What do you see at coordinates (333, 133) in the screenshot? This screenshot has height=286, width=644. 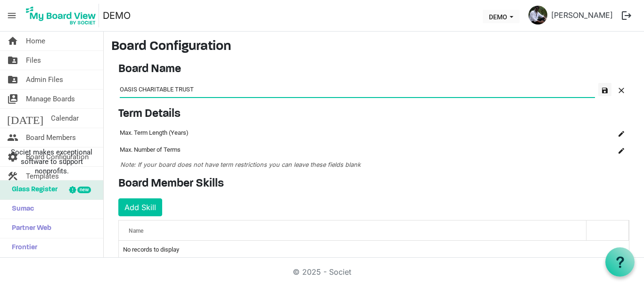 I see `td: Max. Term Length (Years) column header Name` at bounding box center [333, 133].